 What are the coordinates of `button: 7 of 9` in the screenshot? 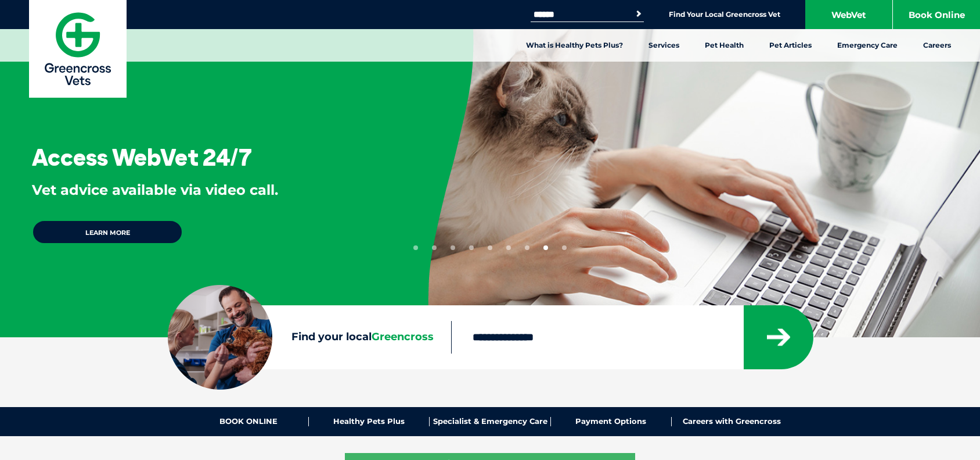 It's located at (527, 248).